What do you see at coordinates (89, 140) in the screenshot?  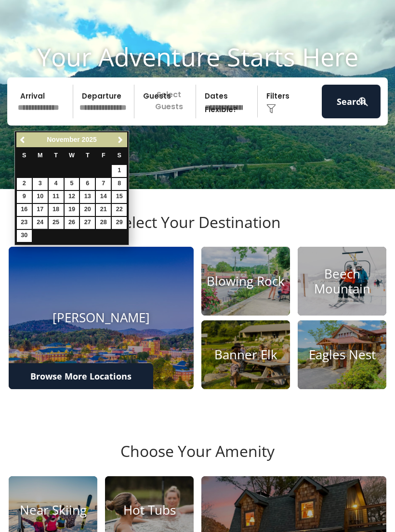 I see `span: 2025` at bounding box center [89, 140].